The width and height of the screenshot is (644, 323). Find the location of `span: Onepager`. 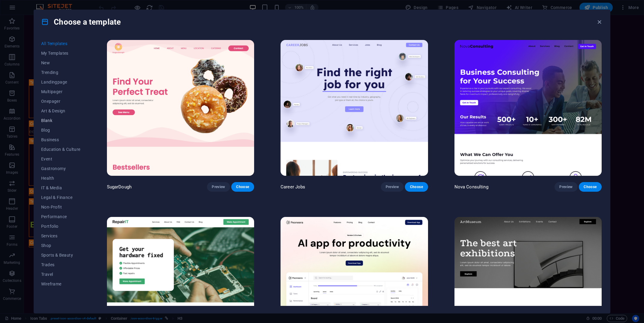

span: Onepager is located at coordinates (61, 101).